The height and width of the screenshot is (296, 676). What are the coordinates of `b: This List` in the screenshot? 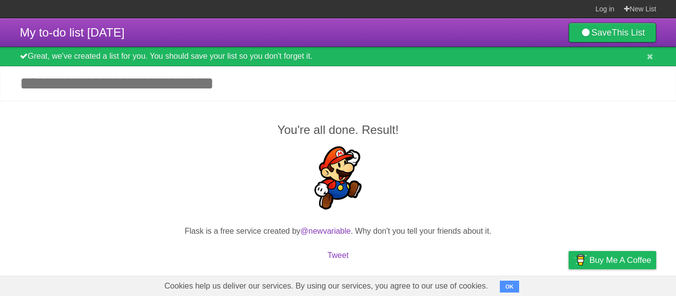 It's located at (628, 33).